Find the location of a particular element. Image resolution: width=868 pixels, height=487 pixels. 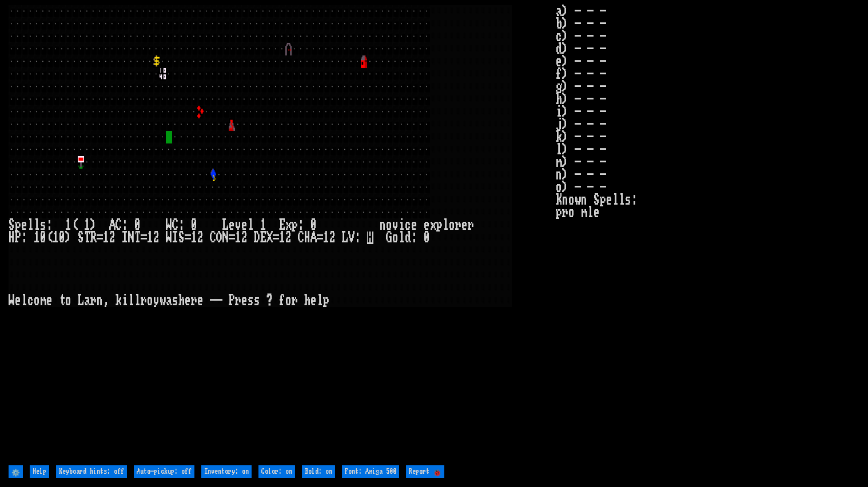

div: D is located at coordinates (257, 238).